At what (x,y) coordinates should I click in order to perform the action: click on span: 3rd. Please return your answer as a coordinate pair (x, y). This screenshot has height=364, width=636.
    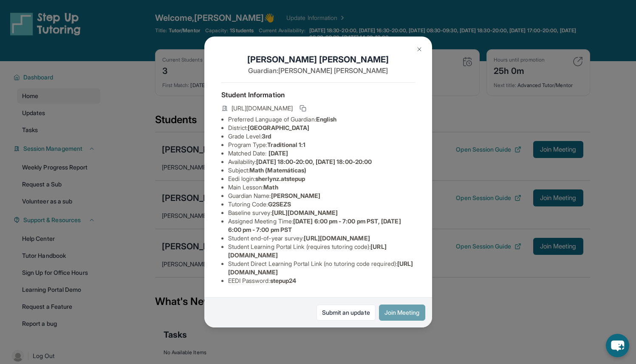
    Looking at the image, I should click on (266, 136).